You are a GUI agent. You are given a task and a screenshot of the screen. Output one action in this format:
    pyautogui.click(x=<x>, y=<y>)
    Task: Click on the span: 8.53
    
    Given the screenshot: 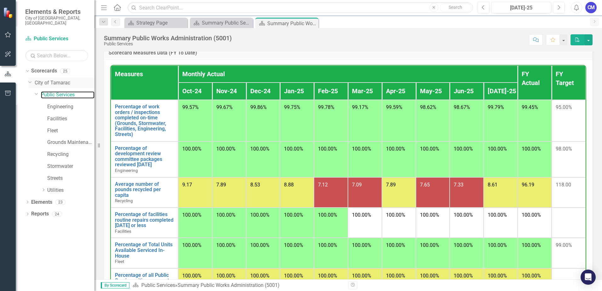 What is the action you would take?
    pyautogui.click(x=255, y=184)
    